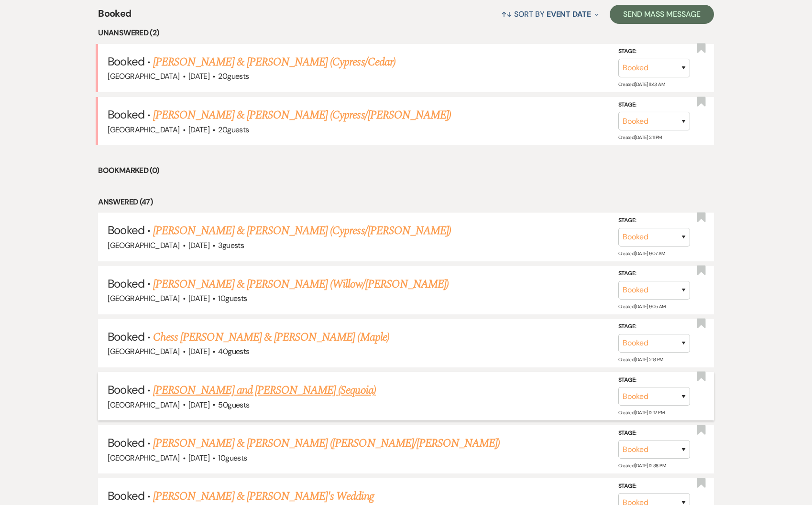 Image resolution: width=812 pixels, height=505 pixels. Describe the element at coordinates (234, 351) in the screenshot. I see `span: 40 guests` at that location.